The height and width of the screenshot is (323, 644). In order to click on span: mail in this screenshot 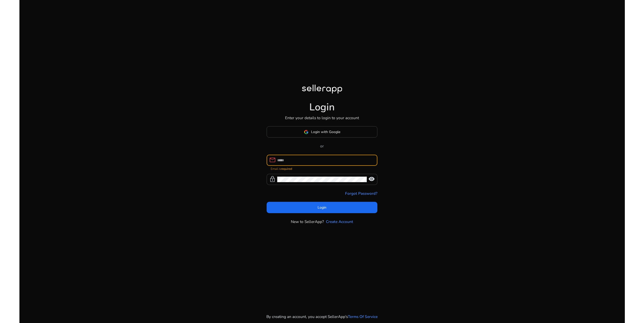, I will do `click(272, 160)`.